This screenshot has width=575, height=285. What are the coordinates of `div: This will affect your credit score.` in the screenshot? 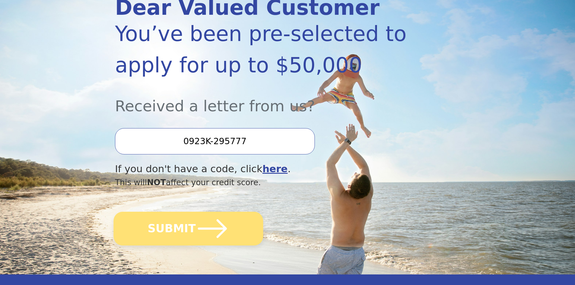 It's located at (262, 183).